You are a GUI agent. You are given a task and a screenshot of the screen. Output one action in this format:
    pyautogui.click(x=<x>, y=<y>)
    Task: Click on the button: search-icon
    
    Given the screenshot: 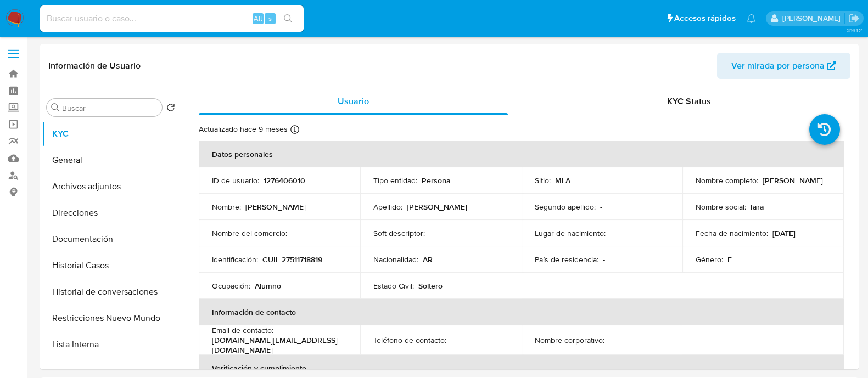 What is the action you would take?
    pyautogui.click(x=288, y=19)
    